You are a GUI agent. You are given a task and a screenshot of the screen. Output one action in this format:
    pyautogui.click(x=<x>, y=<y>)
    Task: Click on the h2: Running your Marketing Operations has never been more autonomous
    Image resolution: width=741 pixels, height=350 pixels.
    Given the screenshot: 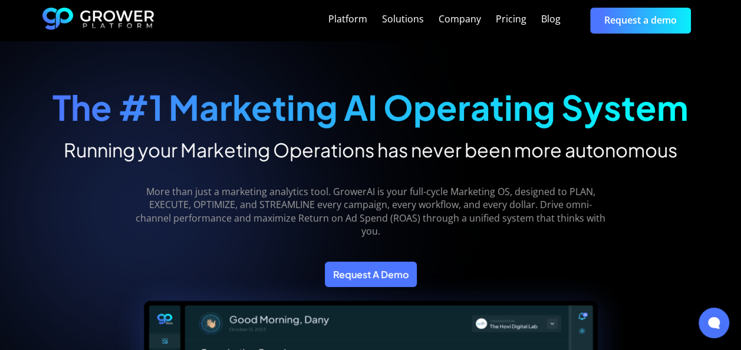 What is the action you would take?
    pyautogui.click(x=370, y=150)
    